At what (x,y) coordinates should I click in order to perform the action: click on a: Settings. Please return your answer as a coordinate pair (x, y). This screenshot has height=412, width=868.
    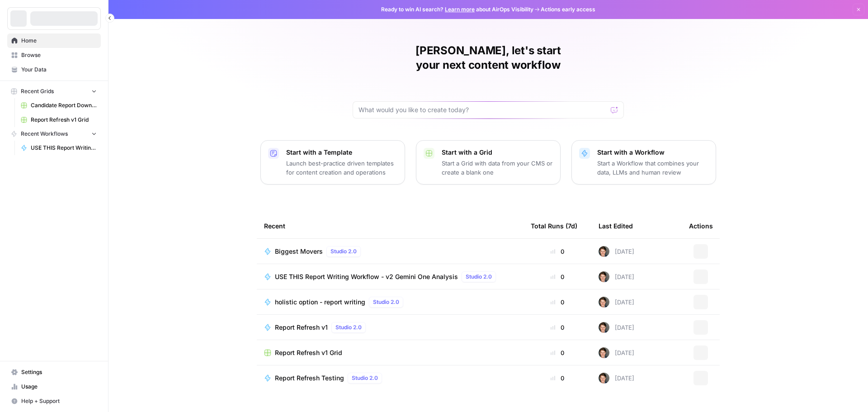
    Looking at the image, I should click on (54, 372).